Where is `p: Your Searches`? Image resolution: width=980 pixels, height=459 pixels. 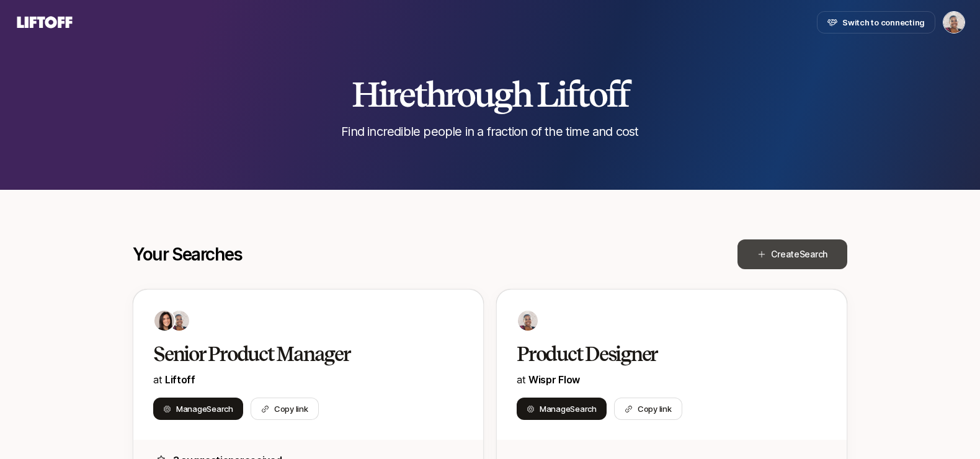 p: Your Searches is located at coordinates (187, 254).